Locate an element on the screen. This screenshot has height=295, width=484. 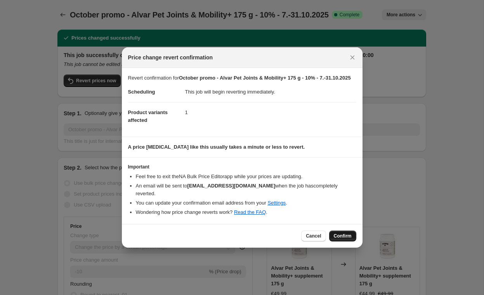
li: You can update your confirmation email address from your . is located at coordinates (246, 203).